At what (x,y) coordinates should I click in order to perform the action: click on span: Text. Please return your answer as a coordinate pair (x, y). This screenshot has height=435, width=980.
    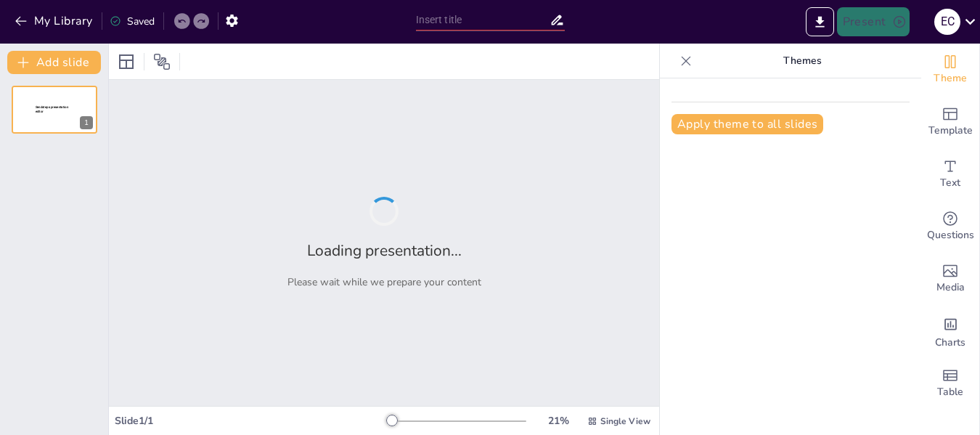
    Looking at the image, I should click on (951, 183).